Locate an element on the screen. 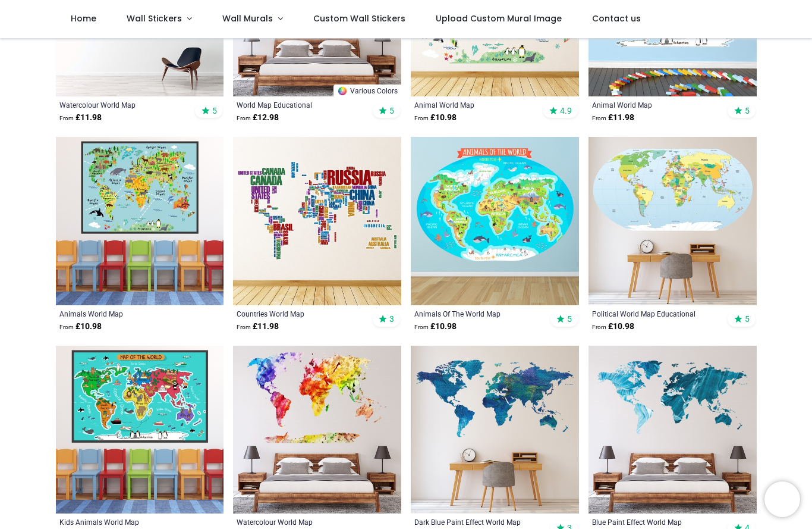 The width and height of the screenshot is (812, 529). img: Watercolour World Map Wall Sticker - Mod6 is located at coordinates (317, 430).